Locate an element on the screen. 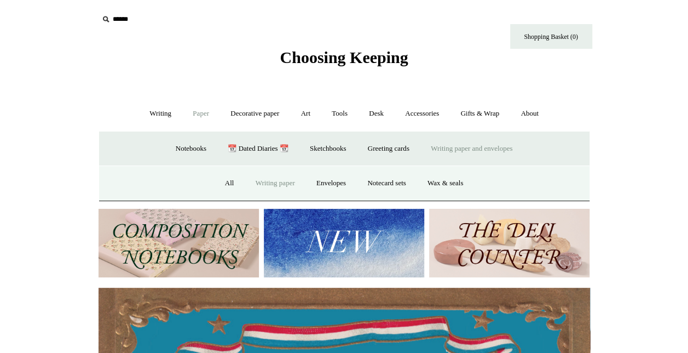  img: The Deli Counter is located at coordinates (509, 243).